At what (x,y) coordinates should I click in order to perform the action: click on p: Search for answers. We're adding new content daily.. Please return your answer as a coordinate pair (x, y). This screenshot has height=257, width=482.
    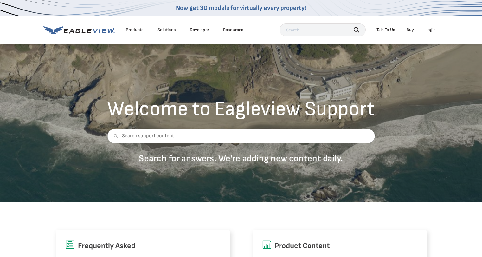
    Looking at the image, I should click on (241, 158).